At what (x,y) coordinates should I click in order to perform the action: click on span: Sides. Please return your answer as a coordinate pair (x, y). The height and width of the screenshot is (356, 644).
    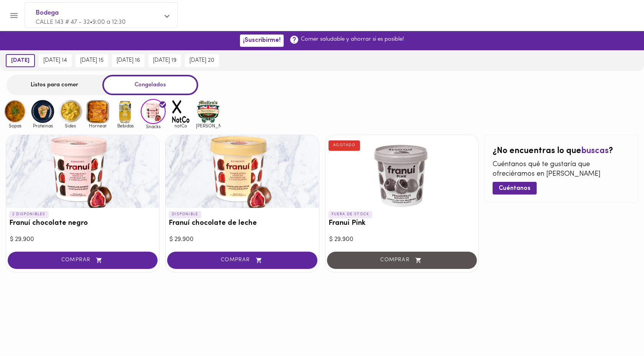
    Looking at the image, I should click on (70, 125).